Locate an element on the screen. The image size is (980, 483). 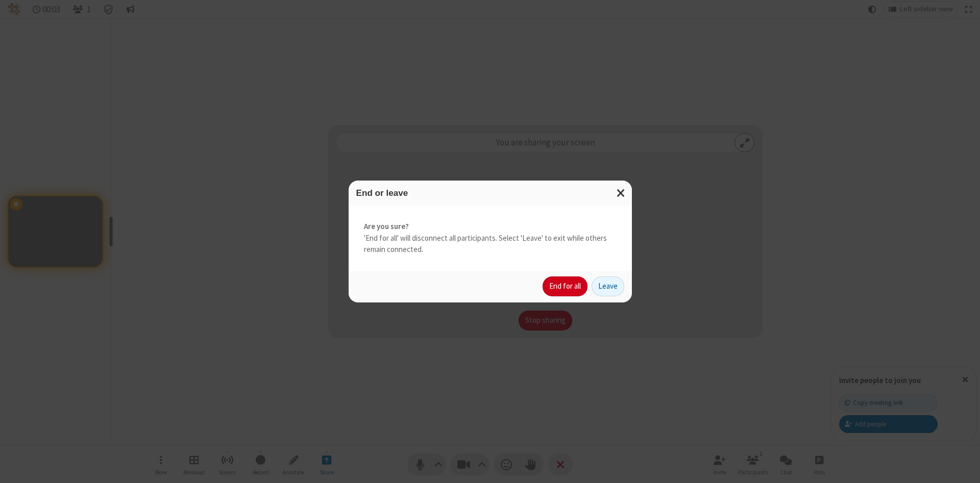
div: 'End for all' will disconnect all participants. Select 'Leave' to exit while others remain connec... is located at coordinates (490, 238).